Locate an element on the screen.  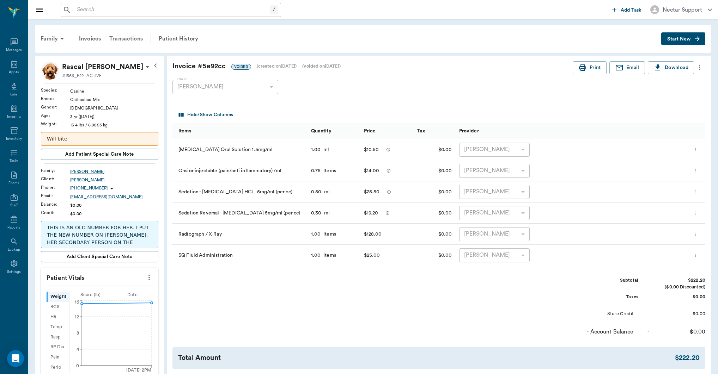
button: Add patient Special Care Note is located at coordinates (99, 154).